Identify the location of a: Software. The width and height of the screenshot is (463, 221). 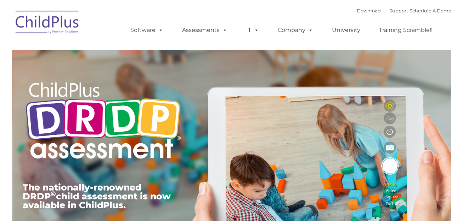
(147, 30).